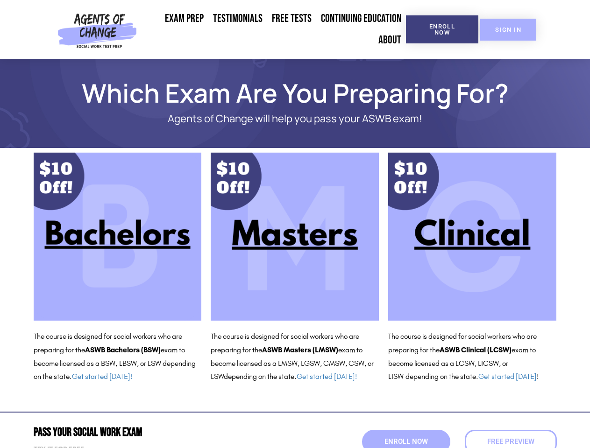 The height and width of the screenshot is (448, 590). Describe the element at coordinates (291, 19) in the screenshot. I see `a: Free Tests` at that location.